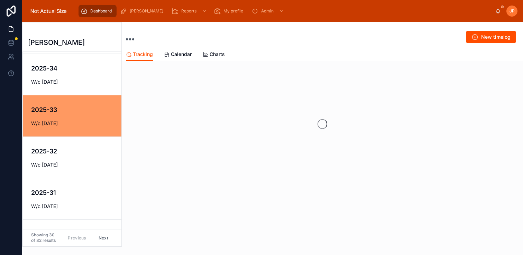  Describe the element at coordinates (495, 37) in the screenshot. I see `span: New timelog` at that location.